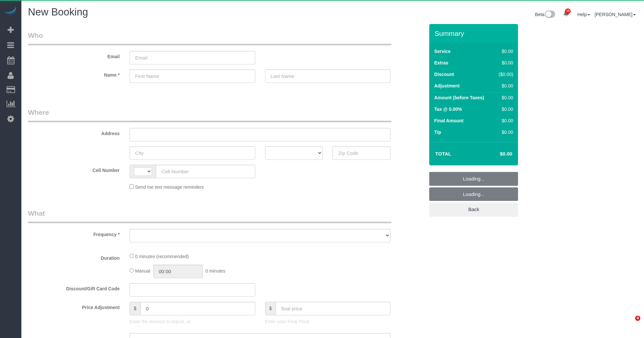  What do you see at coordinates (444, 74) in the screenshot?
I see `label: Discount` at bounding box center [444, 74].